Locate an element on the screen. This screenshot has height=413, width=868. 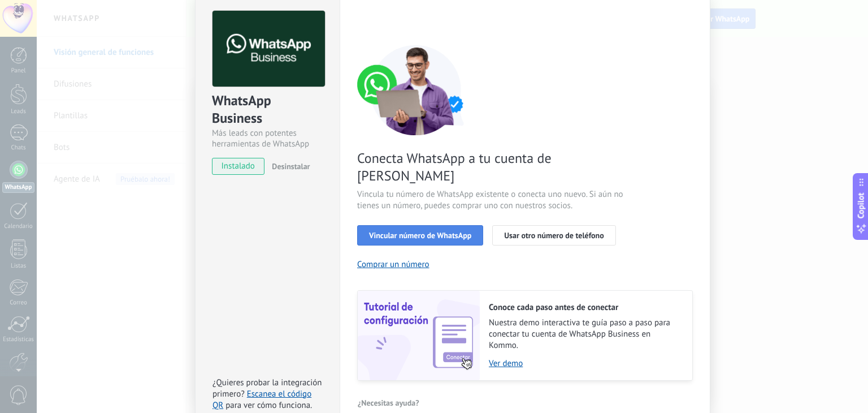
h2: Conoce cada paso antes de conectar is located at coordinates (585, 307).